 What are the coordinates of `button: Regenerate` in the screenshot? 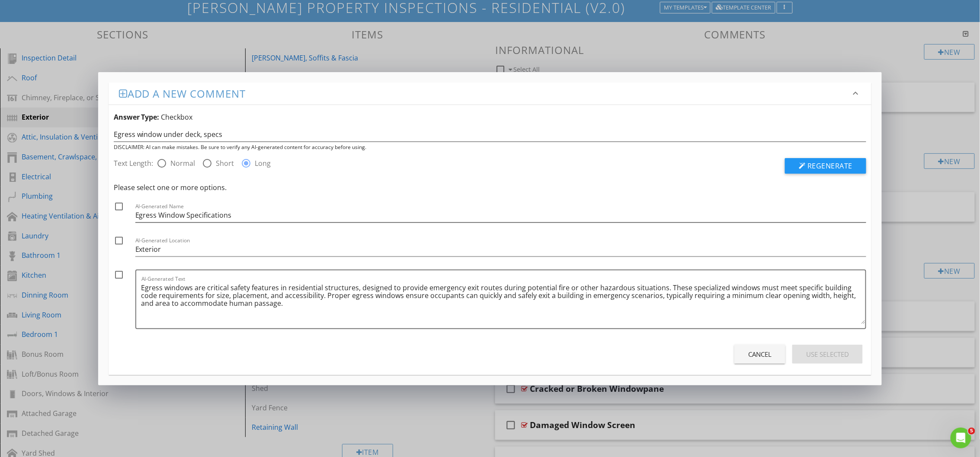 It's located at (825, 166).